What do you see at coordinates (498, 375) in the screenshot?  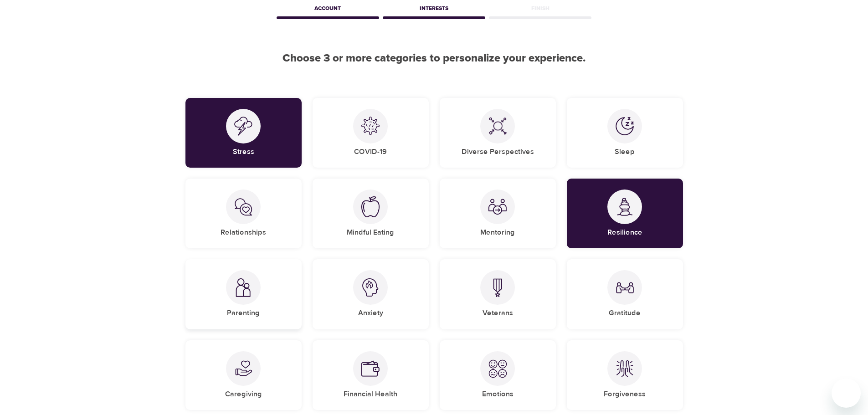 I see `div: EmotionsEmotions` at bounding box center [498, 375].